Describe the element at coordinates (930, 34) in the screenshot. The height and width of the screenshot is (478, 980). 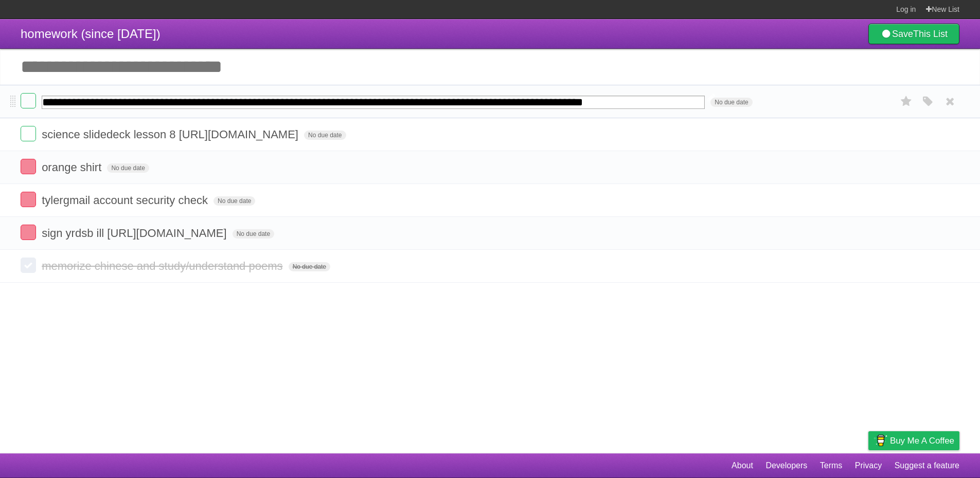
I see `b: This List` at that location.